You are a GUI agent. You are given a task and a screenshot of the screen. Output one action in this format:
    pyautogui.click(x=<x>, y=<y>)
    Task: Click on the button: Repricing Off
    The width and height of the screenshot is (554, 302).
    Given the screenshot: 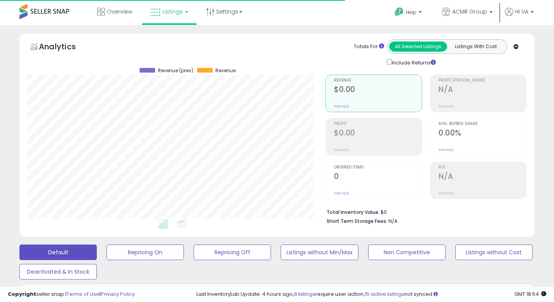 What is the action you would take?
    pyautogui.click(x=232, y=253)
    